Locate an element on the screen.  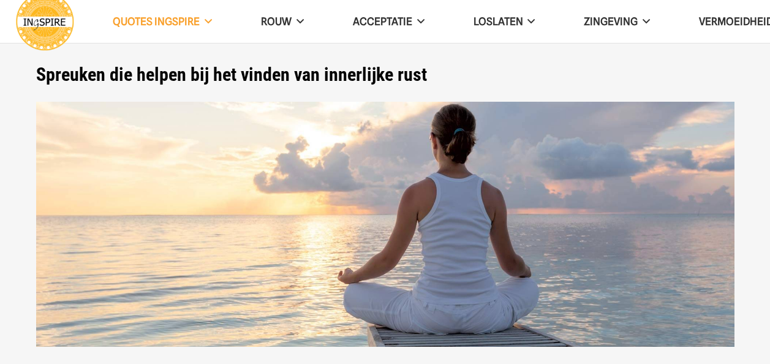
span: Loslaten Menu is located at coordinates (529, 21).